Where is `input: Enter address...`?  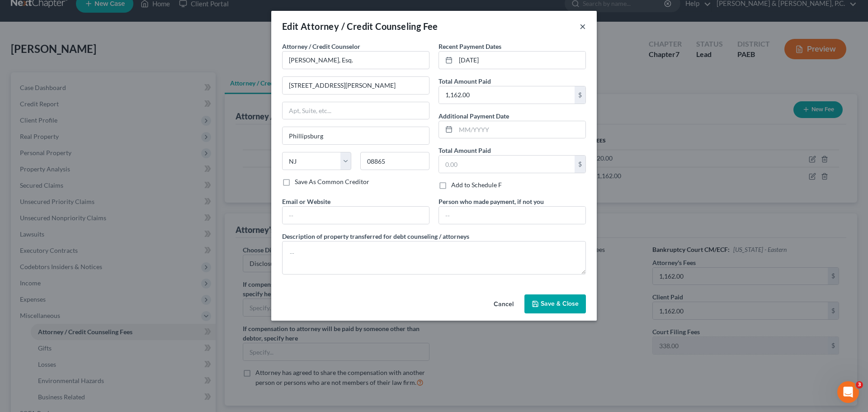 input: Enter address... is located at coordinates (356, 86).